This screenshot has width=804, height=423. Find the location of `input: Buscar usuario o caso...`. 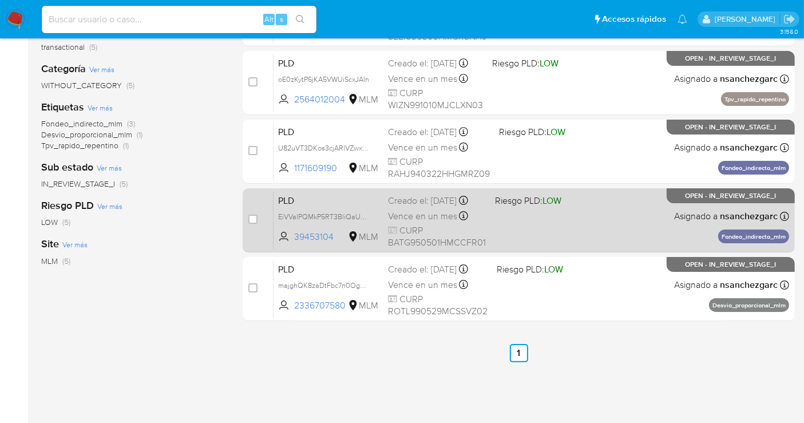

input: Buscar usuario o caso... is located at coordinates (179, 19).